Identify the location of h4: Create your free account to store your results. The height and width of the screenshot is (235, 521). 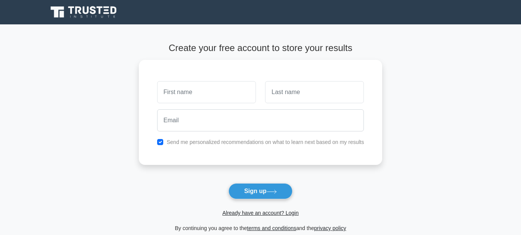
(260, 48).